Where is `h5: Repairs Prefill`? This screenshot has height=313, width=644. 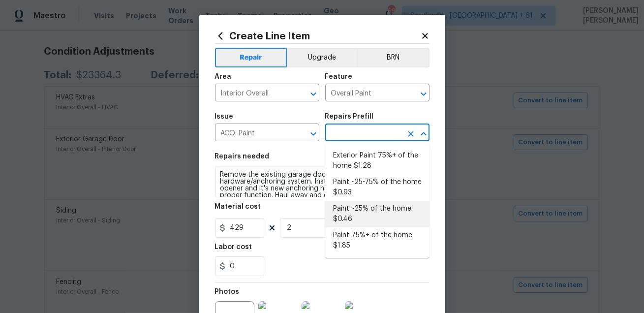 h5: Repairs Prefill is located at coordinates (349, 117).